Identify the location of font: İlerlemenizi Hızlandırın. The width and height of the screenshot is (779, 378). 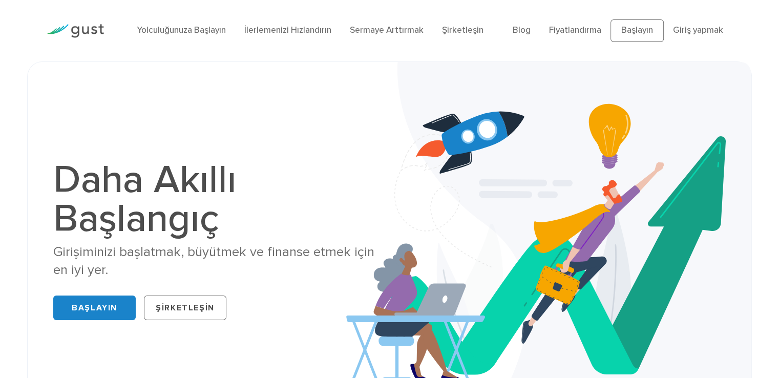
(288, 30).